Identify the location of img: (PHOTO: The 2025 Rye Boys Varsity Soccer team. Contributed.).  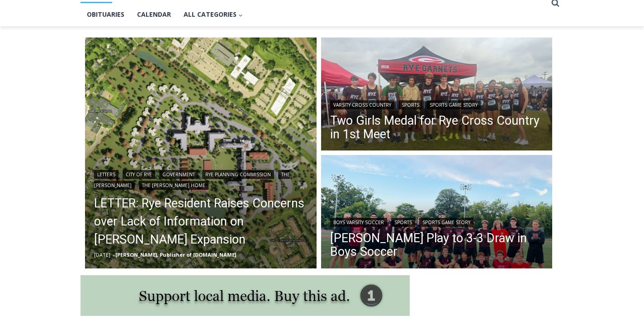
(437, 213).